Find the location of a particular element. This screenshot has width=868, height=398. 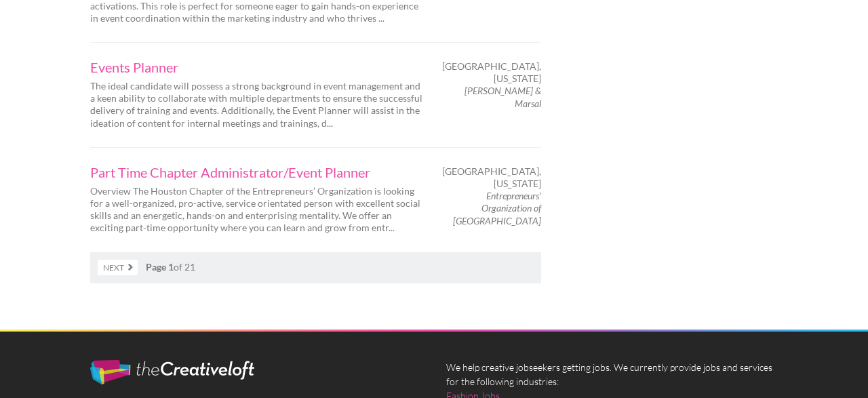

a: Next is located at coordinates (117, 267).